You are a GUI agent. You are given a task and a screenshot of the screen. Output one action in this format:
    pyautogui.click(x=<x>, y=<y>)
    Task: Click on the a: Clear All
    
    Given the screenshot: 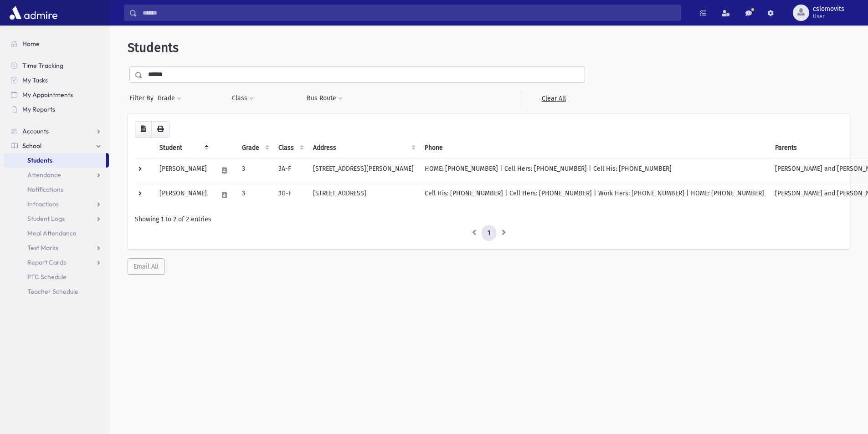 What is the action you would take?
    pyautogui.click(x=553, y=98)
    